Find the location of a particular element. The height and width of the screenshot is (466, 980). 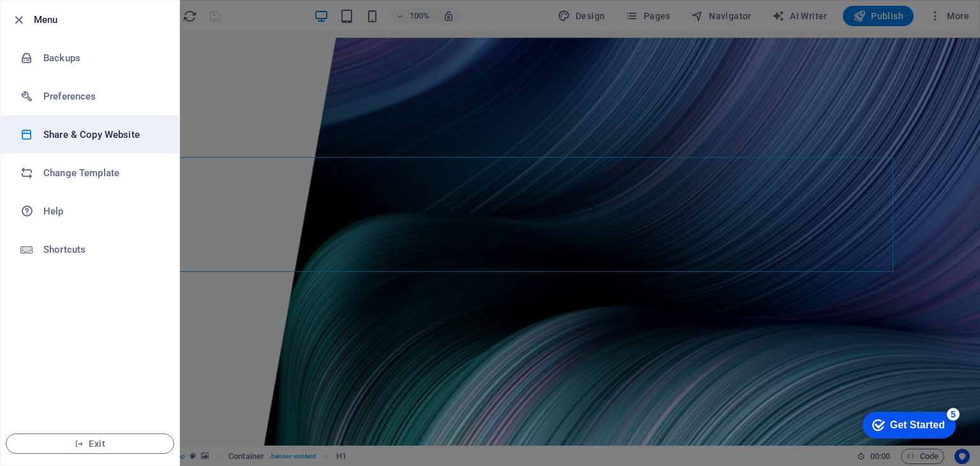

h6: Share & Copy Website is located at coordinates (102, 135).